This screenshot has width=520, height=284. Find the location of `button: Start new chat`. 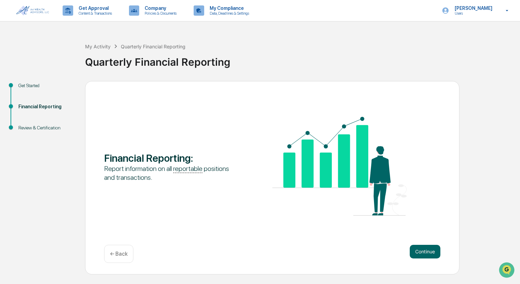

button: Start new chat is located at coordinates (120, 58).